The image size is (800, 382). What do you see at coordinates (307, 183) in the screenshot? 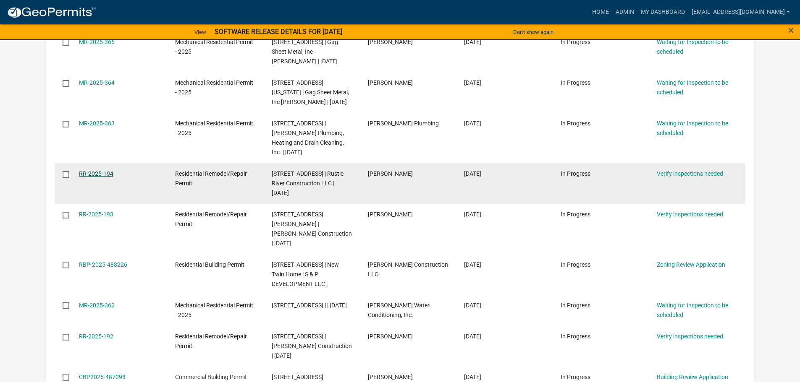
I see `span: 302 HIGHLAND AVE S | Rustic River Construction LLC | 10/07/2025` at bounding box center [307, 183].